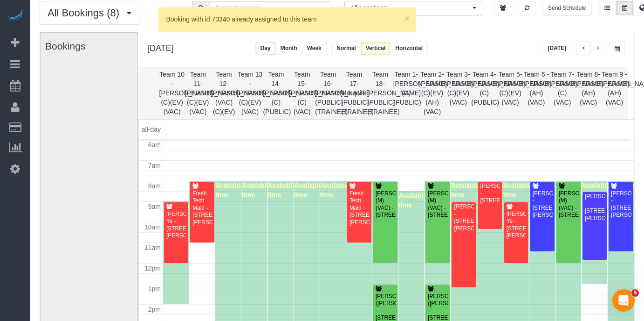 Image resolution: width=644 pixels, height=321 pixels. Describe the element at coordinates (346, 48) in the screenshot. I see `button: Normal` at that location.